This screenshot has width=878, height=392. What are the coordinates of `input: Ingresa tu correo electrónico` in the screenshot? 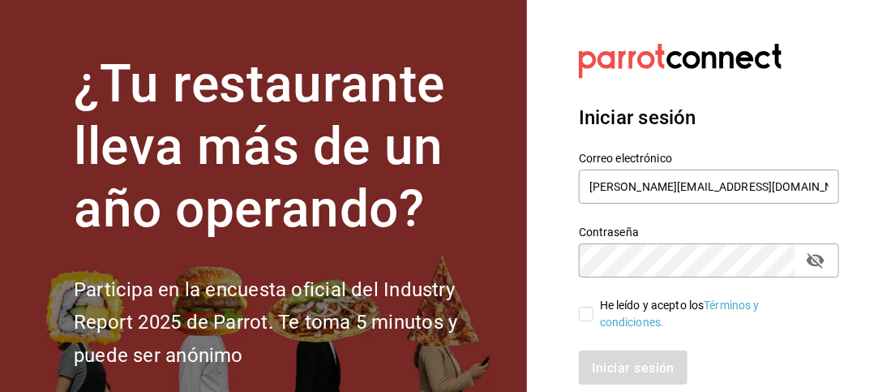 It's located at (708, 186).